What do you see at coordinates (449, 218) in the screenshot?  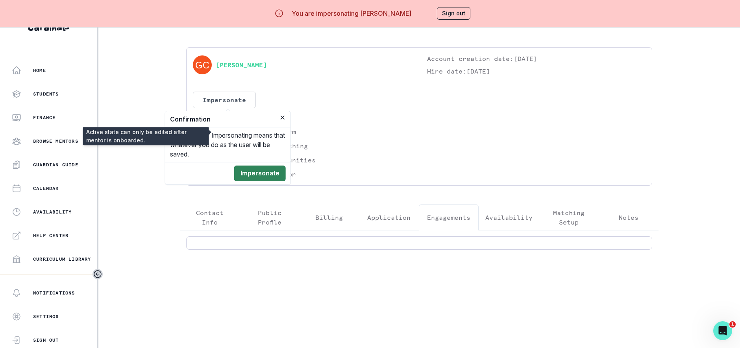 I see `p: Engagements` at bounding box center [449, 218].